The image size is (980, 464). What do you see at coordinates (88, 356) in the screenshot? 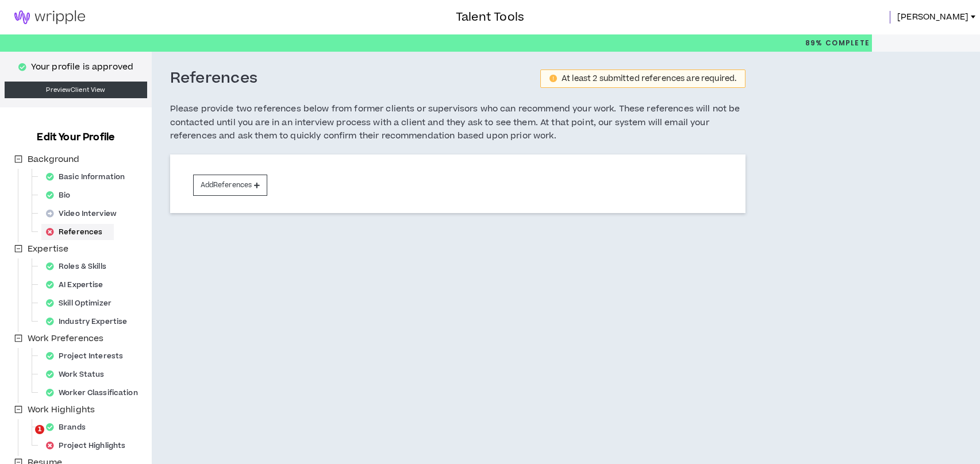
I see `div: Project Interests` at bounding box center [88, 356].